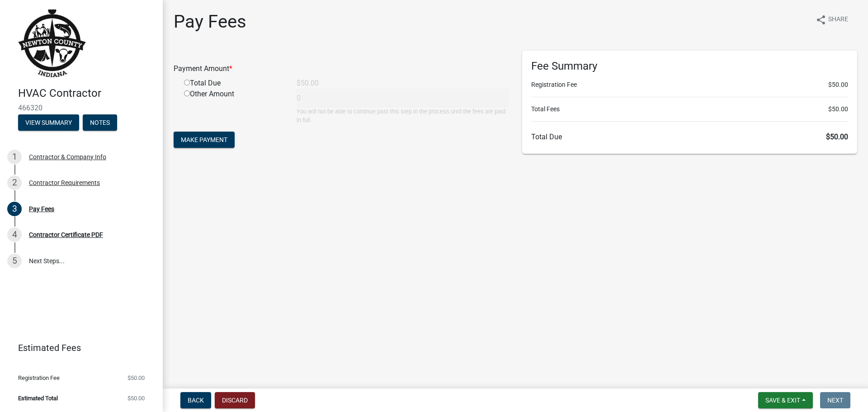  Describe the element at coordinates (48, 123) in the screenshot. I see `wm-modal-confirm: Summary` at that location.